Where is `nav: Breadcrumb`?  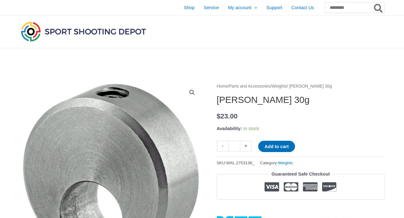 nav: Breadcrumb is located at coordinates (301, 86).